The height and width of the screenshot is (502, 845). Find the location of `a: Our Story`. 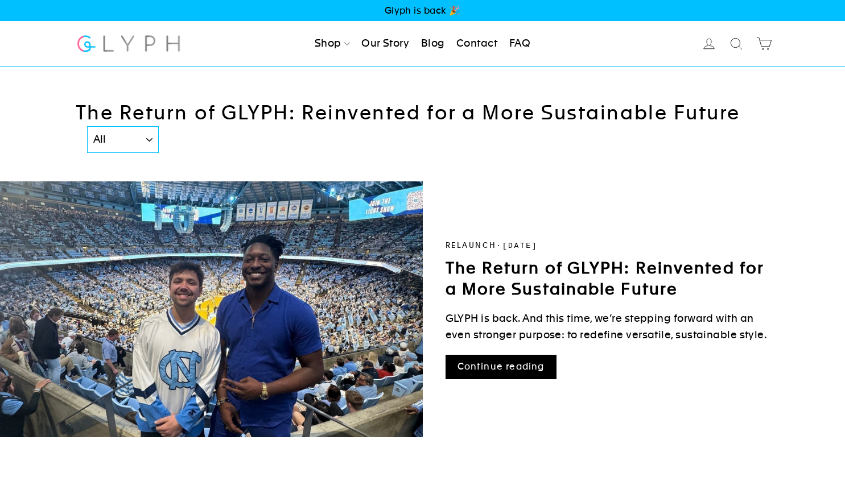

a: Our Story is located at coordinates (385, 44).